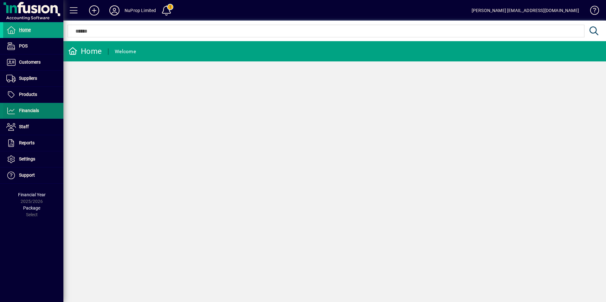 Image resolution: width=606 pixels, height=302 pixels. I want to click on button: Add, so click(94, 10).